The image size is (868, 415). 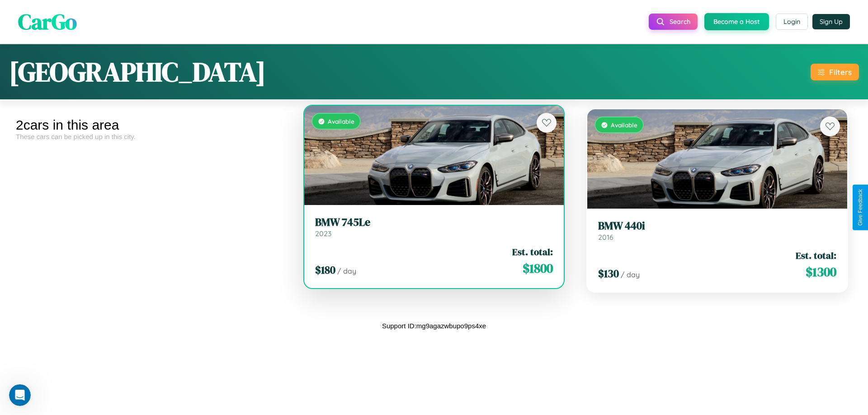 What do you see at coordinates (609, 273) in the screenshot?
I see `span: $ 130` at bounding box center [609, 273].